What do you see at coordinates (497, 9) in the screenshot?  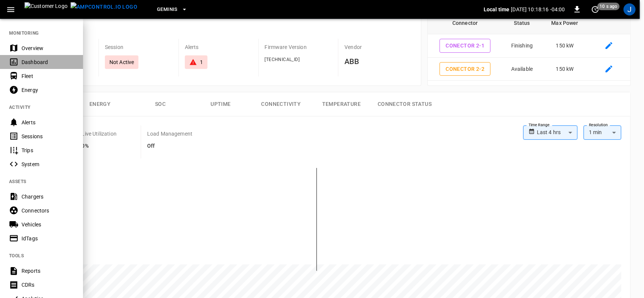 I see `p: Local time` at bounding box center [497, 9].